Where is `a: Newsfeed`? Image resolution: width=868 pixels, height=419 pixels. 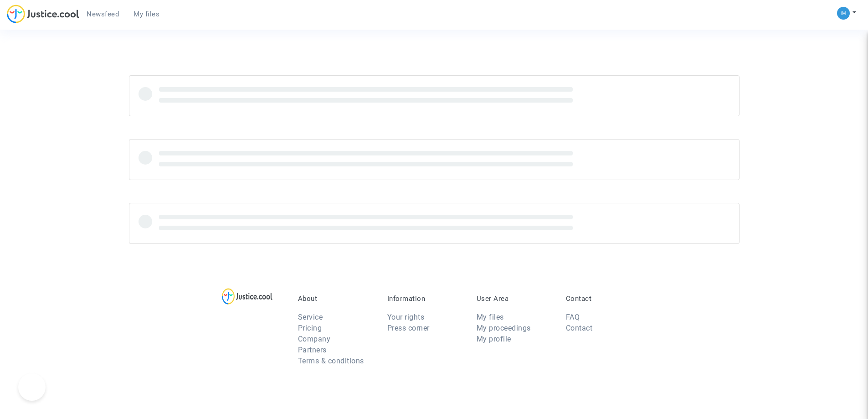 a: Newsfeed is located at coordinates (103, 14).